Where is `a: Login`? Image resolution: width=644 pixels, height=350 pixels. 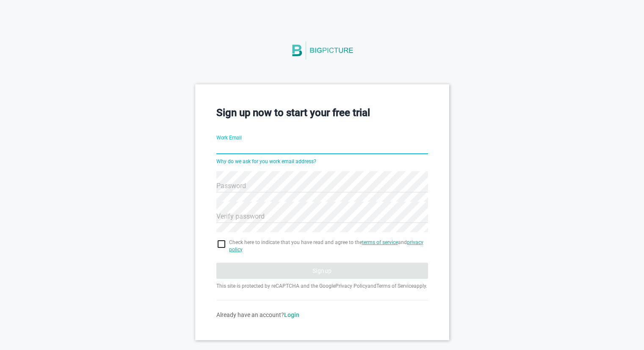 a: Login is located at coordinates (292, 315).